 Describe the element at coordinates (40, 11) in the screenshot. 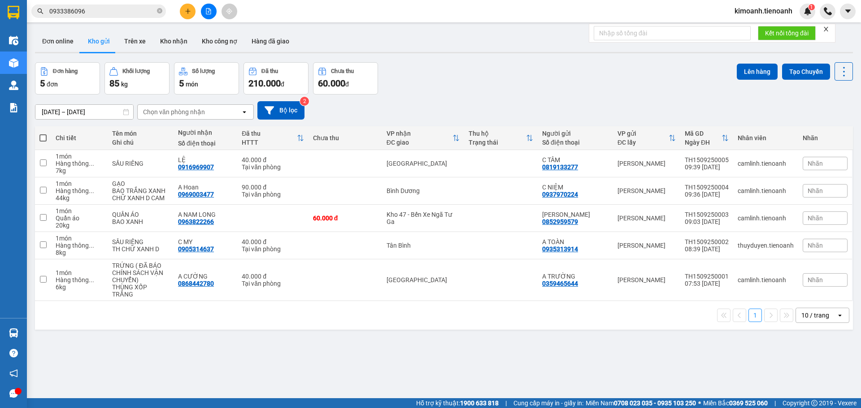

I see `span: search` at that location.